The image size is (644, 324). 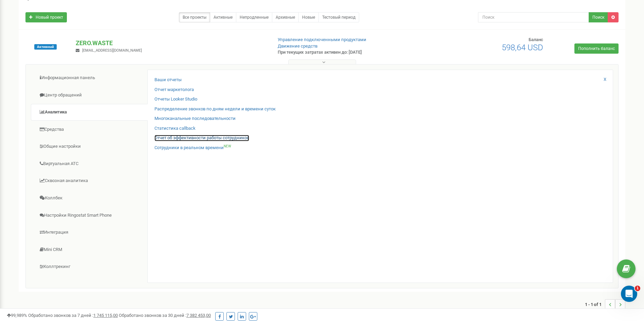 I want to click on u: 7 382 453,00, so click(x=199, y=315).